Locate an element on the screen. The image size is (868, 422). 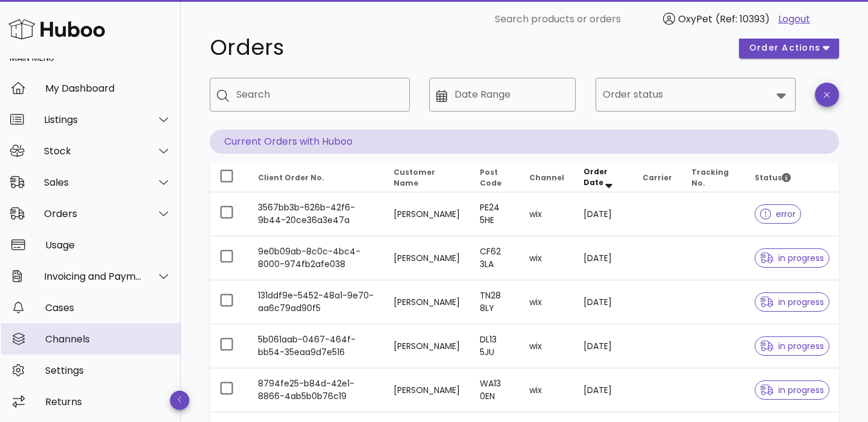
div: My Dashboard is located at coordinates (108, 88).